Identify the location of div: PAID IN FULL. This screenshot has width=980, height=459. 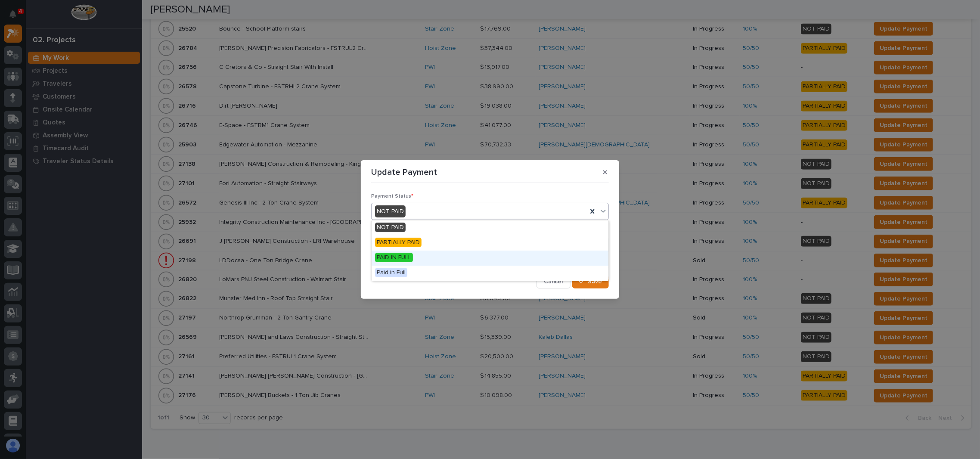
(490, 258).